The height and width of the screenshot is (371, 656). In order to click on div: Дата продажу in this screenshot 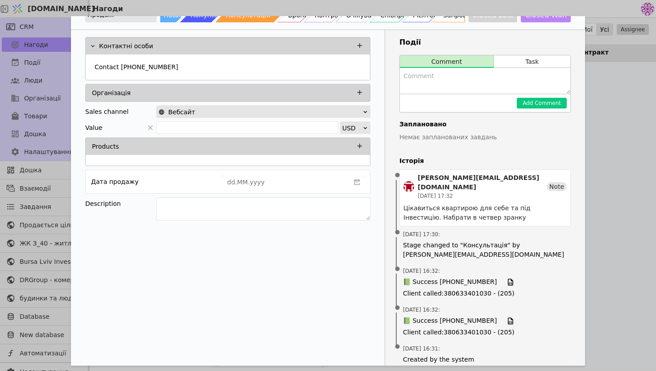, I will do `click(115, 182)`.